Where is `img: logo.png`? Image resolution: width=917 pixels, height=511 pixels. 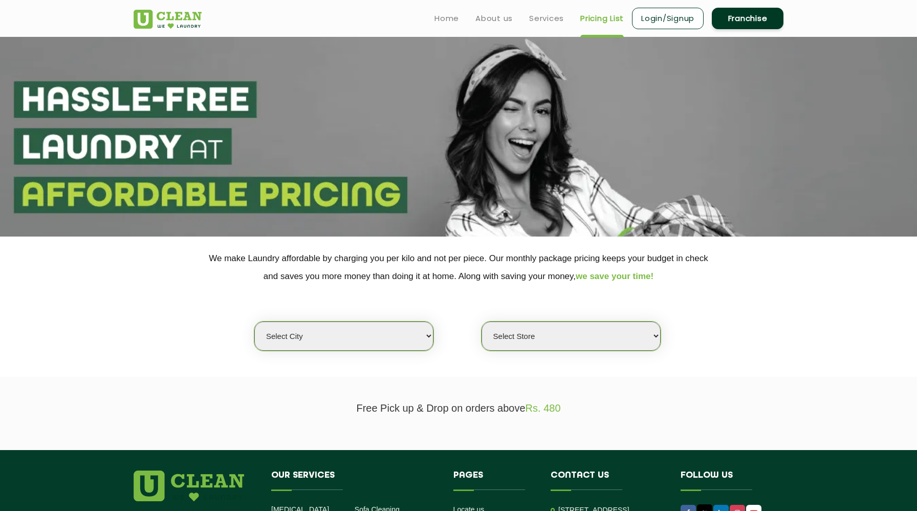
img: logo.png is located at coordinates (189, 486).